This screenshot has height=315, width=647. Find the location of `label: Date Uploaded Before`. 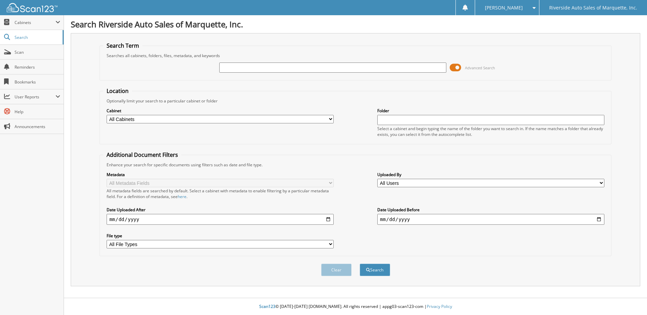

label: Date Uploaded Before is located at coordinates (491, 210).